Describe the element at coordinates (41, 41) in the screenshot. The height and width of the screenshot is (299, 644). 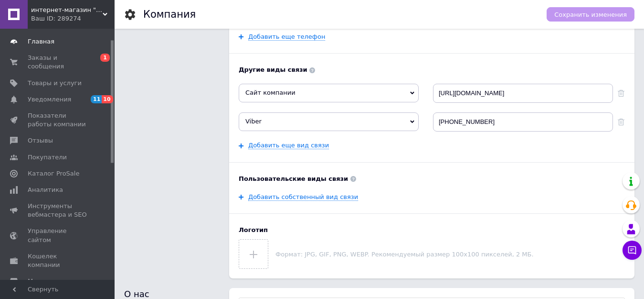
I see `span: Главная` at that location.